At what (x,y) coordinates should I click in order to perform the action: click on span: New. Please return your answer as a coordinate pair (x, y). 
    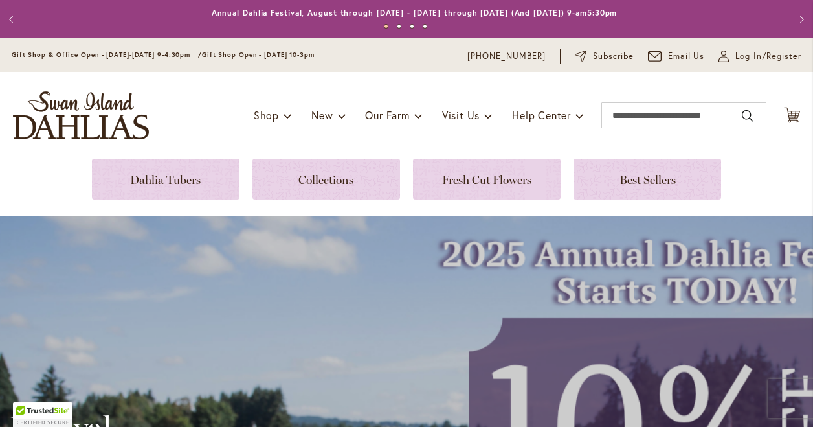
    Looking at the image, I should click on (322, 115).